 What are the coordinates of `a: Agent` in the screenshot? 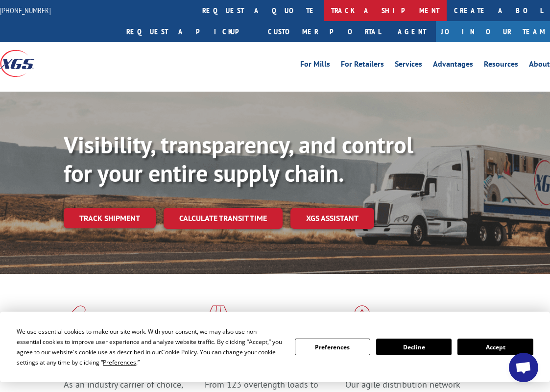 It's located at (412, 31).